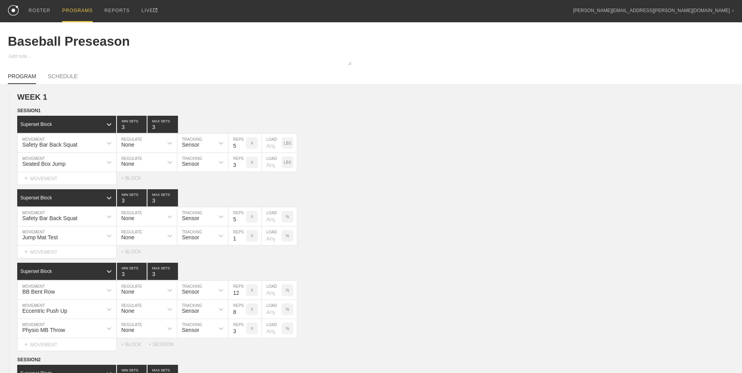  What do you see at coordinates (722, 354) in the screenshot?
I see `div: Chat Widget` at bounding box center [722, 354].